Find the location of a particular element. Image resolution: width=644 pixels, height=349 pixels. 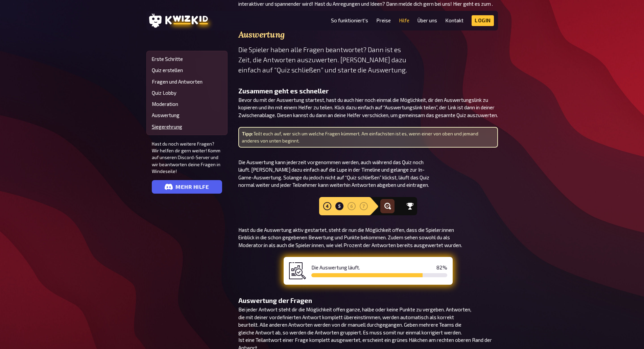

div: Teilt euch auf, wer sich um welche Fragen kümmert. Am einfachsten ist es, wenn einer von oben und... is located at coordinates (368, 137).